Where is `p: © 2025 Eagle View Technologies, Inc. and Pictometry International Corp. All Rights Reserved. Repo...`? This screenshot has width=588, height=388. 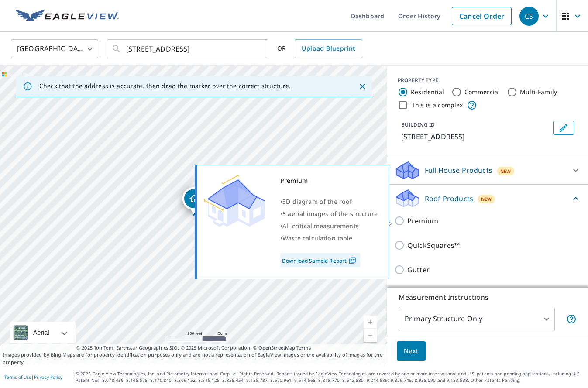 p: © 2025 Eagle View Technologies, Inc. and Pictometry International Corp. All Rights Reserved. Repo... is located at coordinates (330, 377).